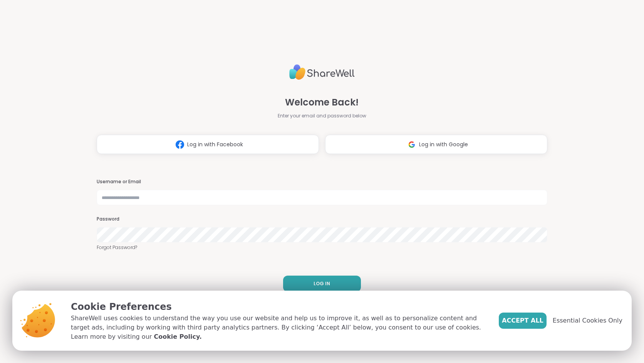 This screenshot has width=644, height=363. Describe the element at coordinates (177, 337) in the screenshot. I see `a: Cookie Policy.` at that location.